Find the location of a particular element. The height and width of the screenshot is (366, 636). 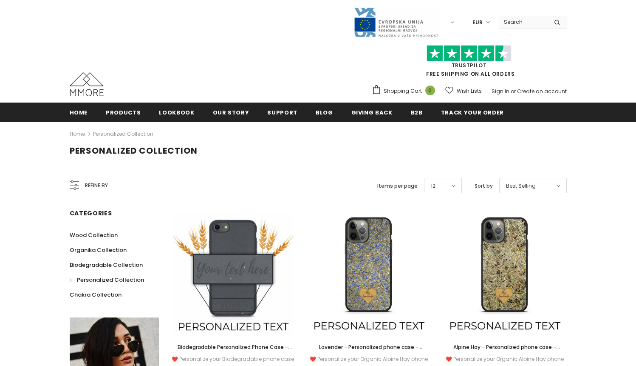

span: Lookbook is located at coordinates (176, 112).